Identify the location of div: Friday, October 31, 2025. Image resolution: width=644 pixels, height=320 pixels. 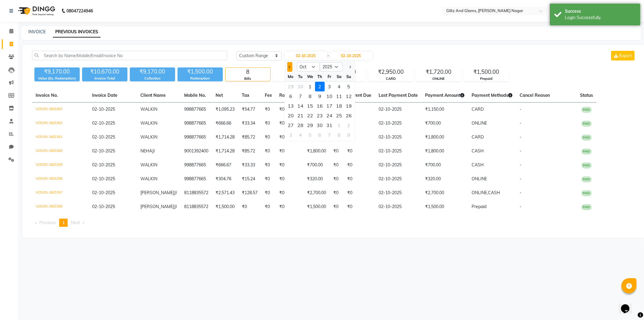
(329, 125).